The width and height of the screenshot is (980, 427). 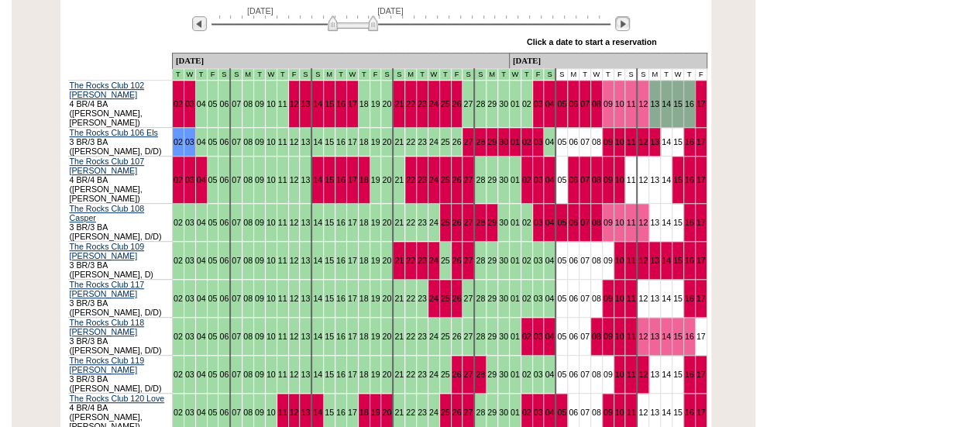 I want to click on a: The Rocks Club 108 Casper, so click(x=107, y=213).